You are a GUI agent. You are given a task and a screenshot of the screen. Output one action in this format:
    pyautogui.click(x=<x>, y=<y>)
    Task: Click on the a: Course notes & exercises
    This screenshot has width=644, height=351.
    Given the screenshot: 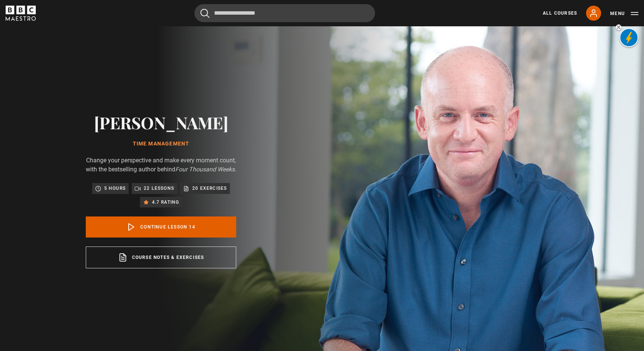 What is the action you would take?
    pyautogui.click(x=161, y=258)
    